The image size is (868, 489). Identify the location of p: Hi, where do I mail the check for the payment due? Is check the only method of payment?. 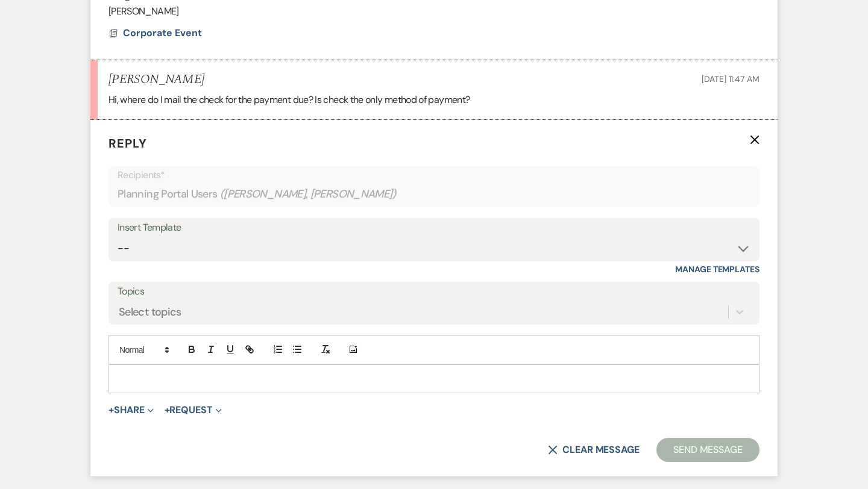
(434, 100).